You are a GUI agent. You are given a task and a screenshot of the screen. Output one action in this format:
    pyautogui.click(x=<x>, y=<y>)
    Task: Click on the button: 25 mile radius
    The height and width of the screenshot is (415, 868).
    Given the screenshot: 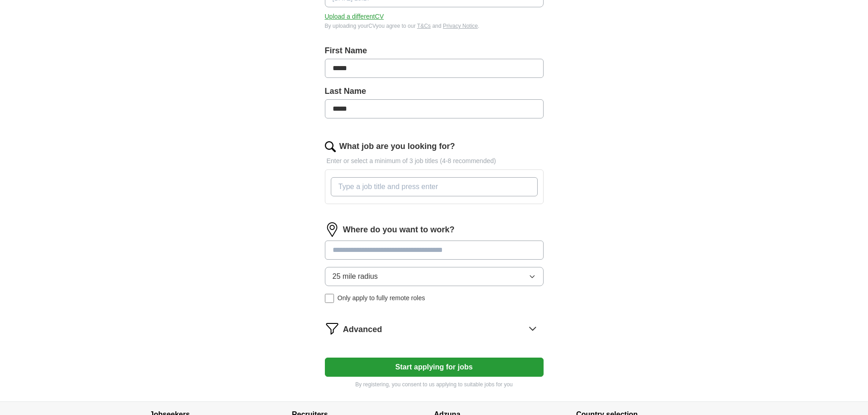 What is the action you would take?
    pyautogui.click(x=434, y=277)
    